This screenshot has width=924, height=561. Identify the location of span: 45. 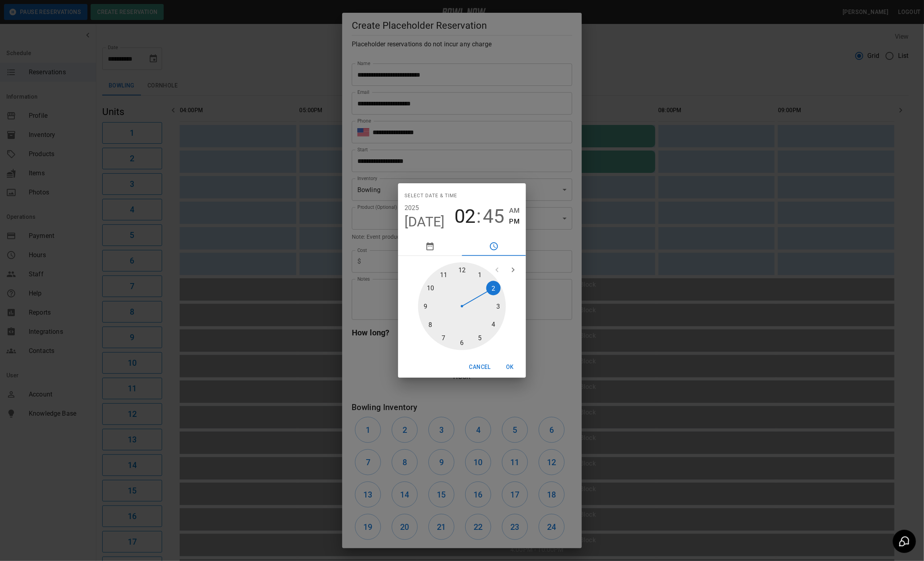
(494, 216).